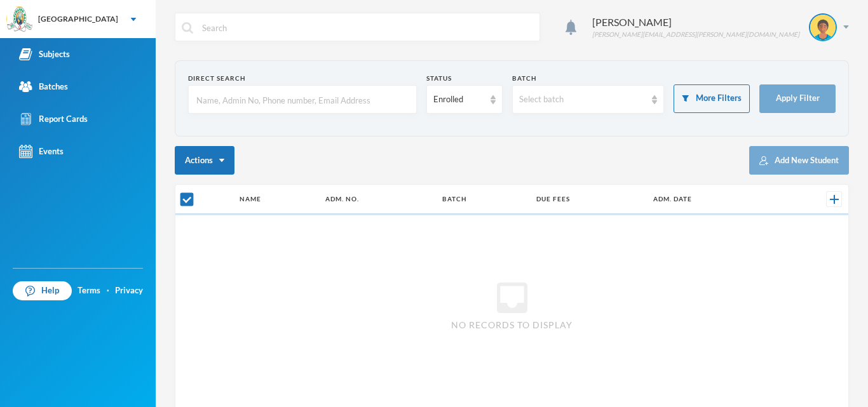 The width and height of the screenshot is (868, 407). I want to click on th: Adm. No., so click(378, 199).